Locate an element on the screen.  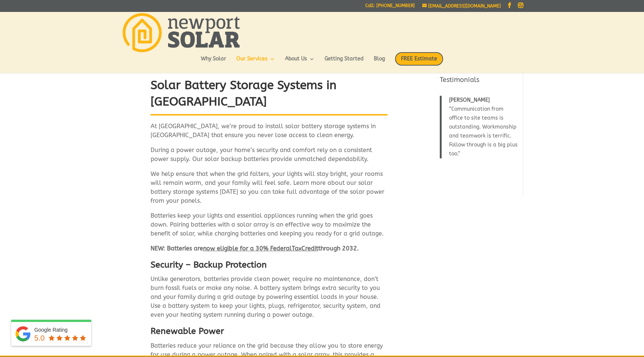
p: We help ensure that when the grid falters, your lights will stay bright, your rooms will remain w... is located at coordinates (269, 190).